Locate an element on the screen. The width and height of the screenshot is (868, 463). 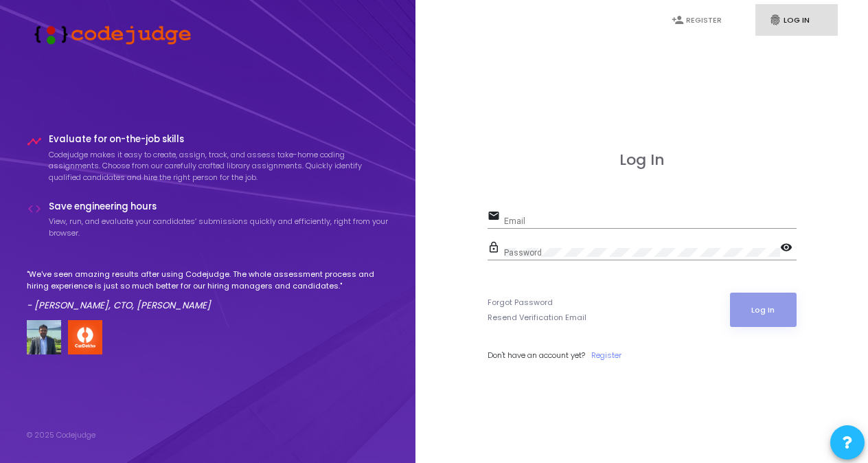
i: person_add is located at coordinates (678, 20).